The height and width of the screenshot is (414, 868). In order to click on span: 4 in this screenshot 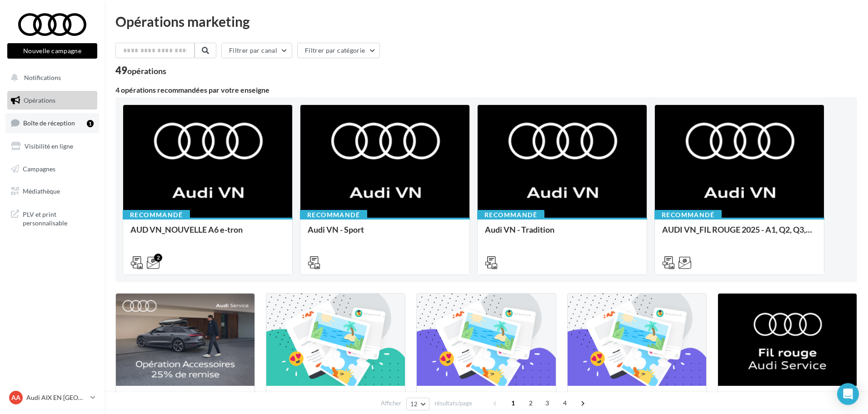, I will do `click(565, 403)`.